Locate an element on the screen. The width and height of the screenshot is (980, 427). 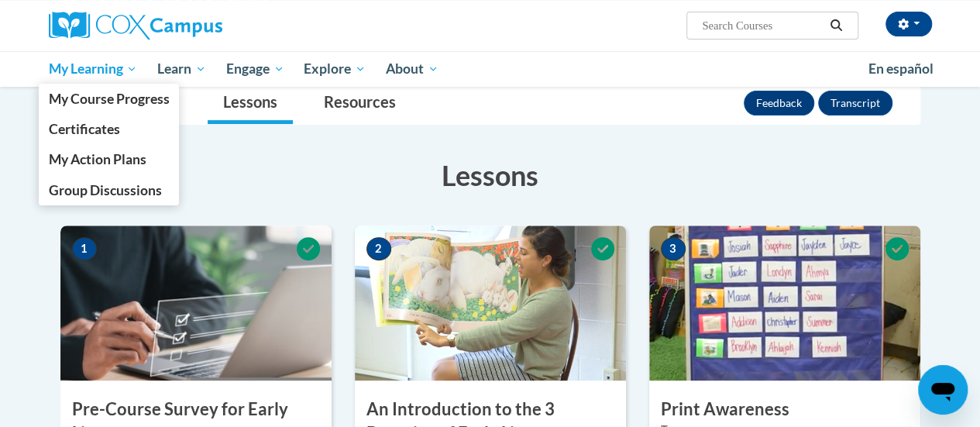
span: Group Discussions is located at coordinates (105, 190).